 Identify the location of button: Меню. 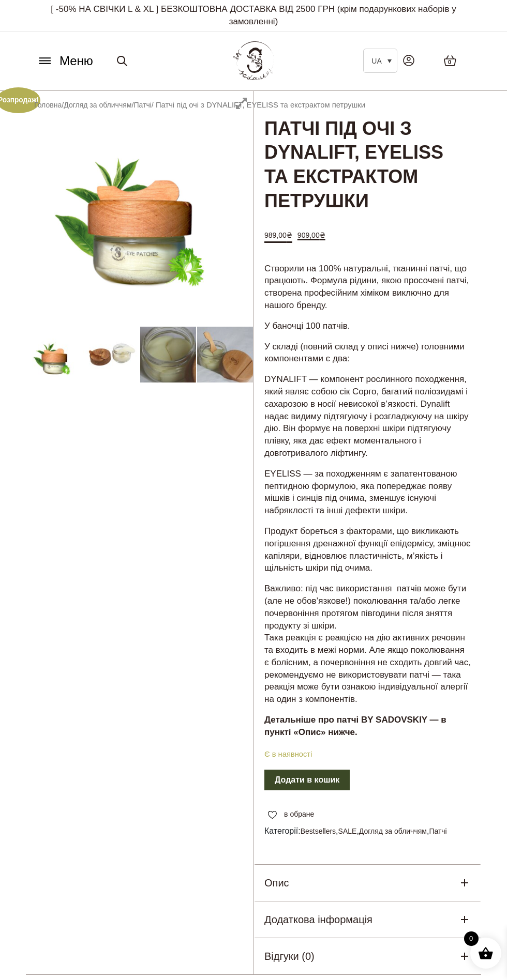
(65, 61).